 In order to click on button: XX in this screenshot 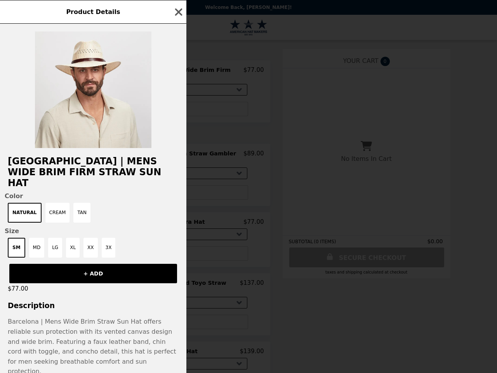, I will do `click(91, 247)`.